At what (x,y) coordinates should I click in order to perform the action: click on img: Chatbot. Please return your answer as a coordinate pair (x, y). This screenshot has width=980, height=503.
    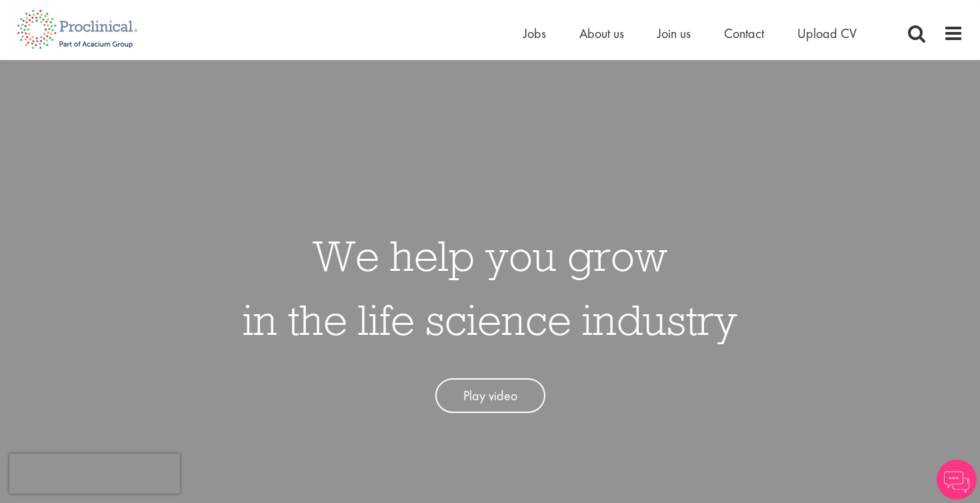
    Looking at the image, I should click on (957, 480).